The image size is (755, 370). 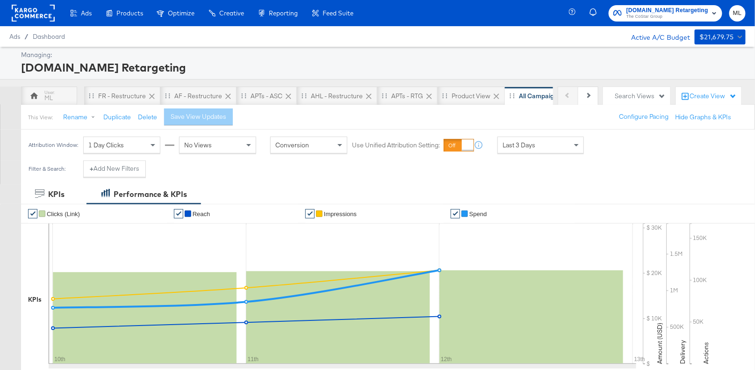 I want to click on button: ML, so click(x=737, y=13).